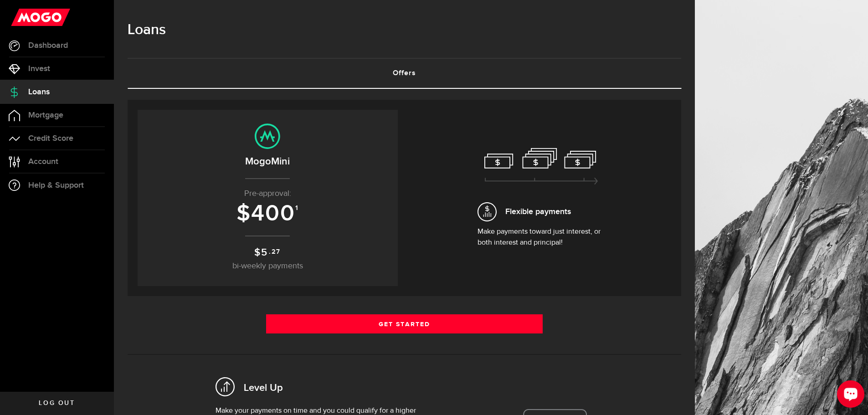 This screenshot has height=415, width=868. What do you see at coordinates (404, 74) in the screenshot?
I see `ul: Tabs Navigation` at bounding box center [404, 74].